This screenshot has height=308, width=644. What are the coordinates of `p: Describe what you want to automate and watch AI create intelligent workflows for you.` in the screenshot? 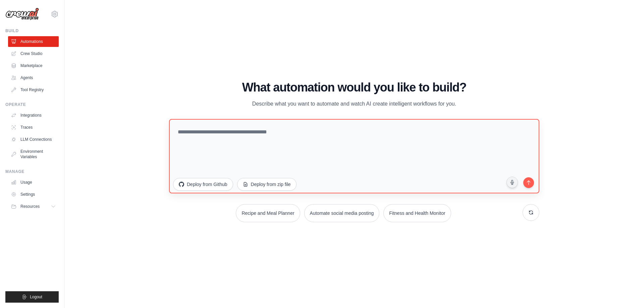 It's located at (354, 104).